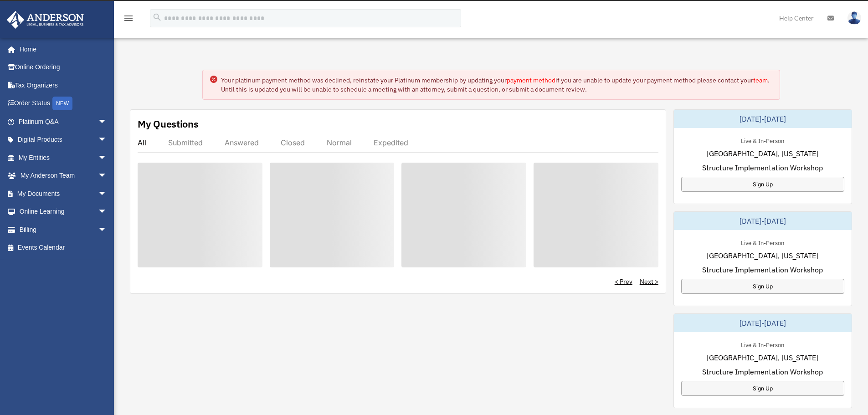 The image size is (868, 415). What do you see at coordinates (292, 143) in the screenshot?
I see `div: Closed` at bounding box center [292, 143].